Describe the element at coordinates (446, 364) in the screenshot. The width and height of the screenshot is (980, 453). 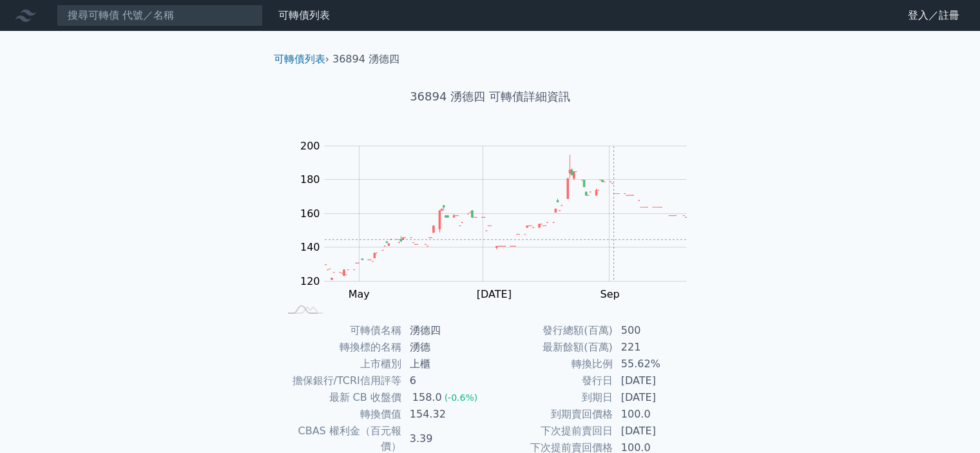
I see `td: 上櫃` at that location.